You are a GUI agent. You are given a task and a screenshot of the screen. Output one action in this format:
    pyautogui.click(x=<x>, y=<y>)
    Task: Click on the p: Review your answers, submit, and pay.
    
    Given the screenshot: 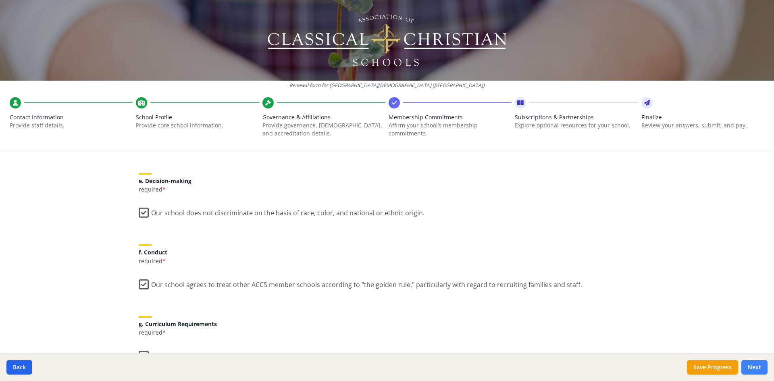 What is the action you would take?
    pyautogui.click(x=703, y=125)
    